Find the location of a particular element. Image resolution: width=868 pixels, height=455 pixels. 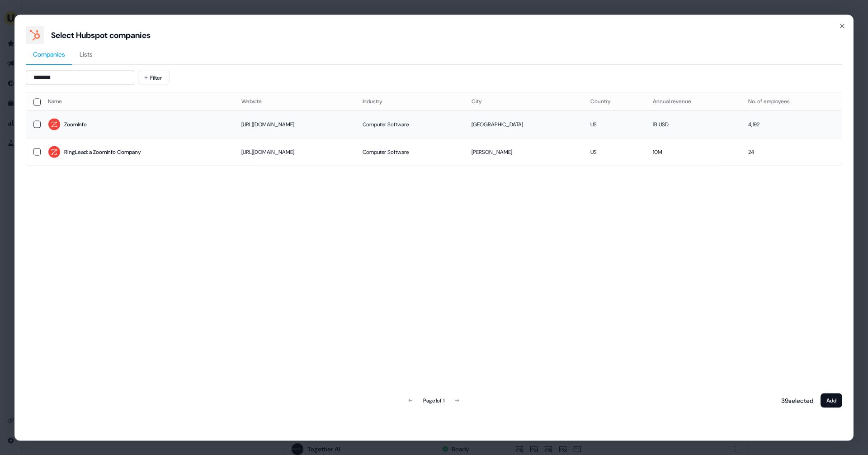

td: 24 is located at coordinates (791, 152).